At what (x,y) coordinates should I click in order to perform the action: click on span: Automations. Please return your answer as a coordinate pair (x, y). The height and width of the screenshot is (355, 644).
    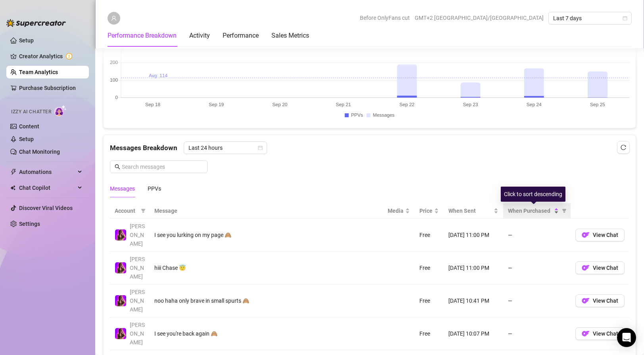
    Looking at the image, I should click on (47, 172).